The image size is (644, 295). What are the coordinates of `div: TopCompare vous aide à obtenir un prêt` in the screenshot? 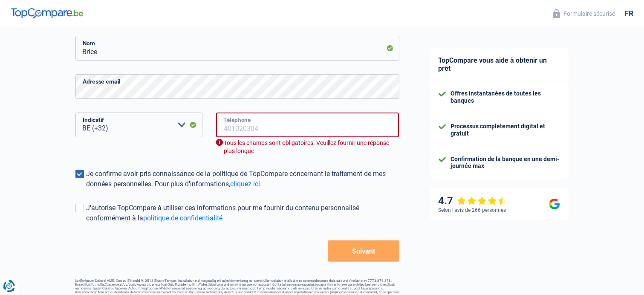 It's located at (499, 64).